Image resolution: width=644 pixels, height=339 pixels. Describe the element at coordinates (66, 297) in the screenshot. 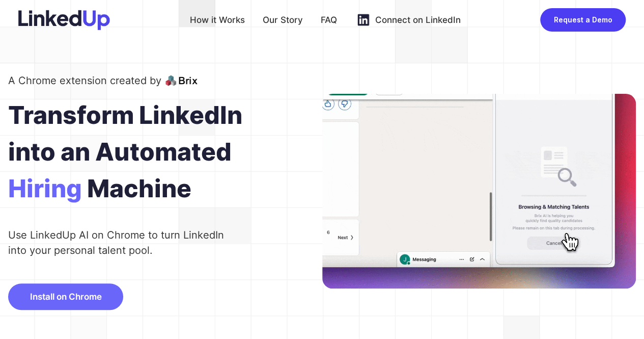

I see `span: Install on Chrome` at that location.